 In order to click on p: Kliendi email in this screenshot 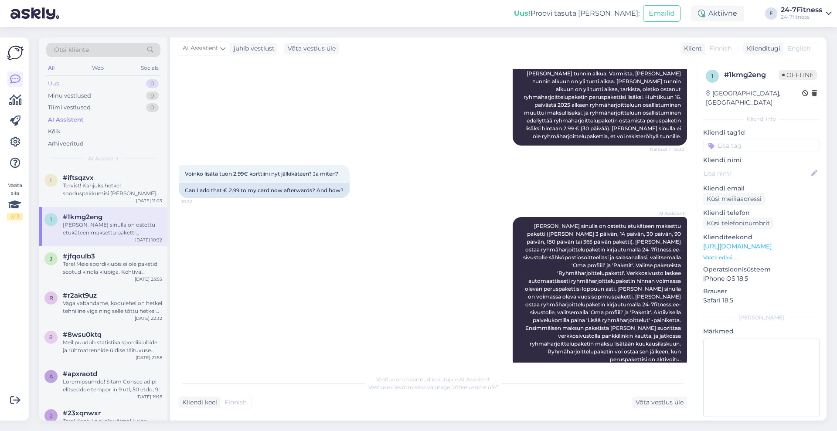, I will do `click(761, 188)`.